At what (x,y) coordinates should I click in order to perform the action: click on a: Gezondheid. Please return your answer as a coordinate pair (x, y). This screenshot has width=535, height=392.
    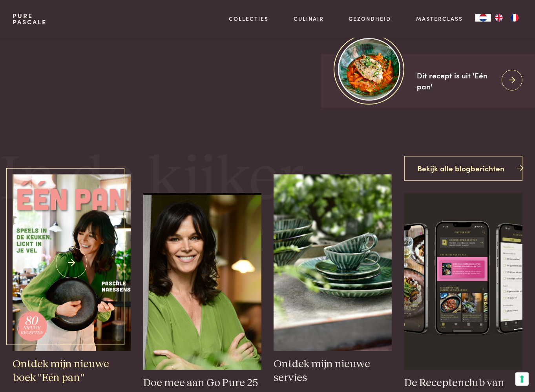
    Looking at the image, I should click on (370, 18).